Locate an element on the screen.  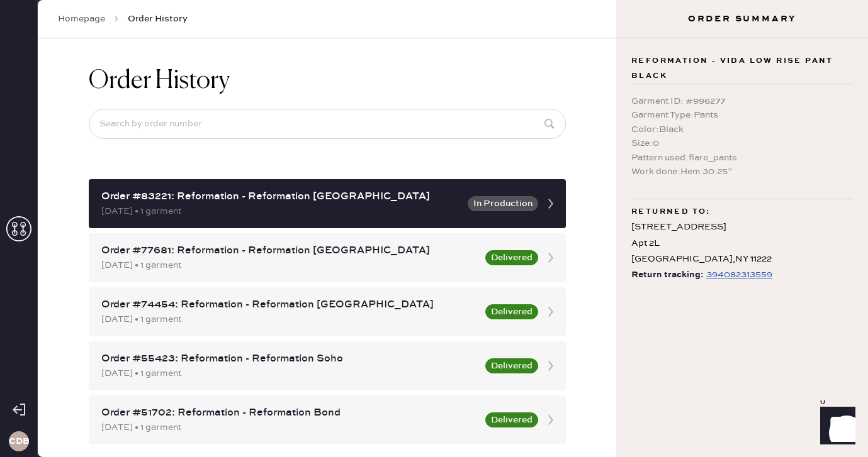
button: In Production is located at coordinates (503, 204).